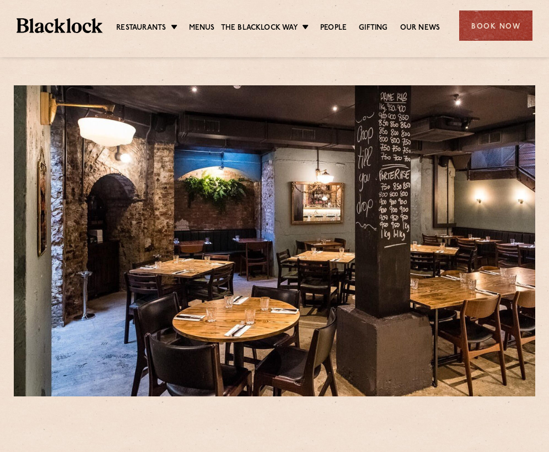 The width and height of the screenshot is (549, 452). I want to click on a: Restaurants, so click(141, 29).